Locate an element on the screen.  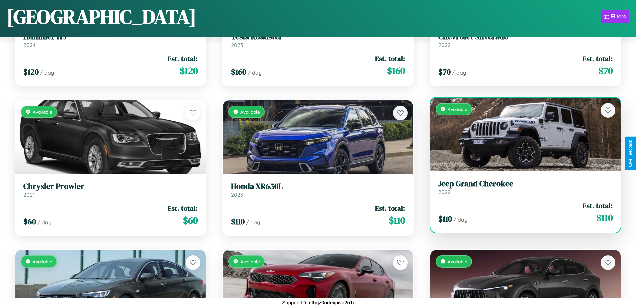
a: Tesla Roadster2023 is located at coordinates (318, 40).